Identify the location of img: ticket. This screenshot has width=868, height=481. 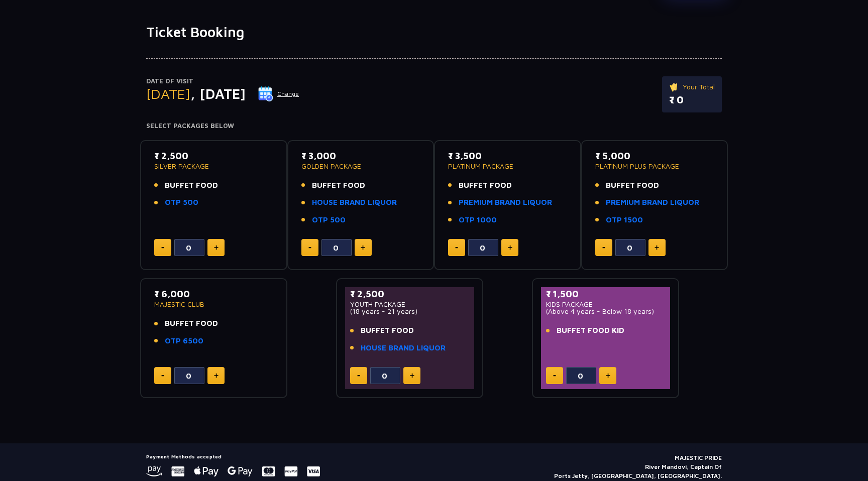
(674, 87).